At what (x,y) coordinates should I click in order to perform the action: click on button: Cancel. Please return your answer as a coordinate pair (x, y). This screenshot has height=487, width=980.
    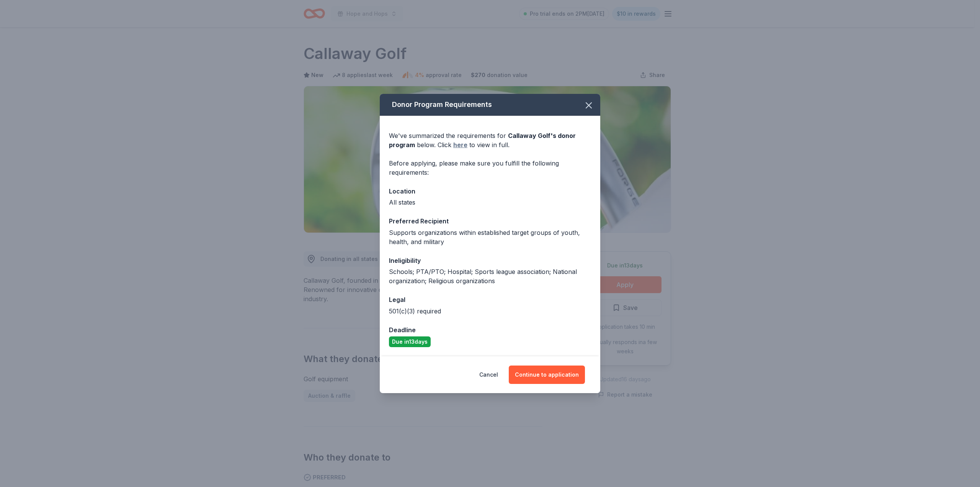
    Looking at the image, I should click on (489, 375).